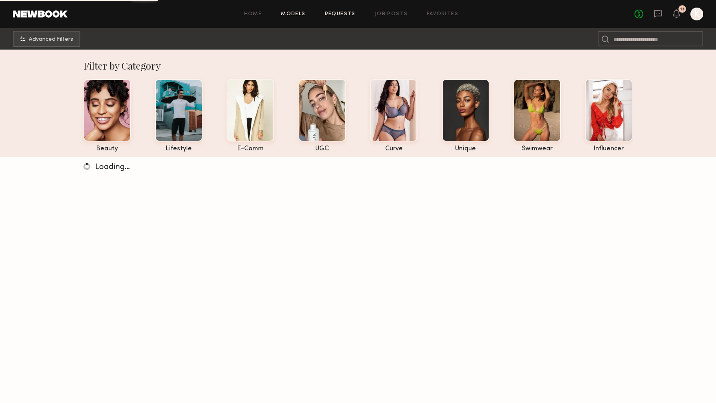 The height and width of the screenshot is (403, 716). I want to click on div: Filter by Category, so click(358, 66).